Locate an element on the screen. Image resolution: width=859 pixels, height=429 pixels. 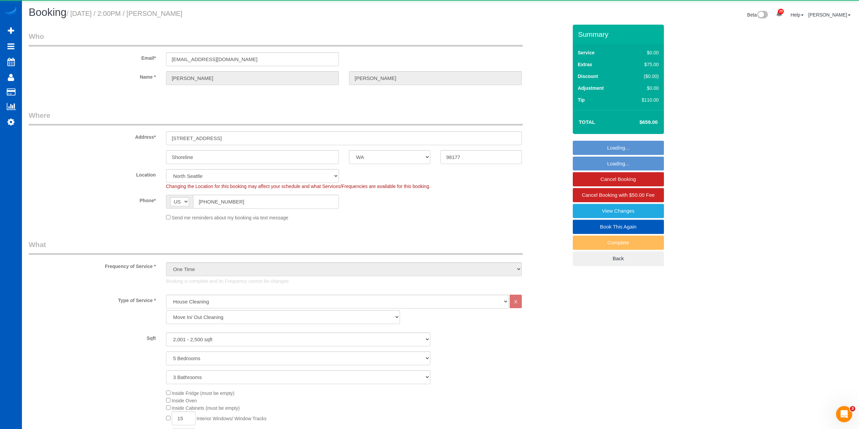
a: Beta is located at coordinates (758, 15).